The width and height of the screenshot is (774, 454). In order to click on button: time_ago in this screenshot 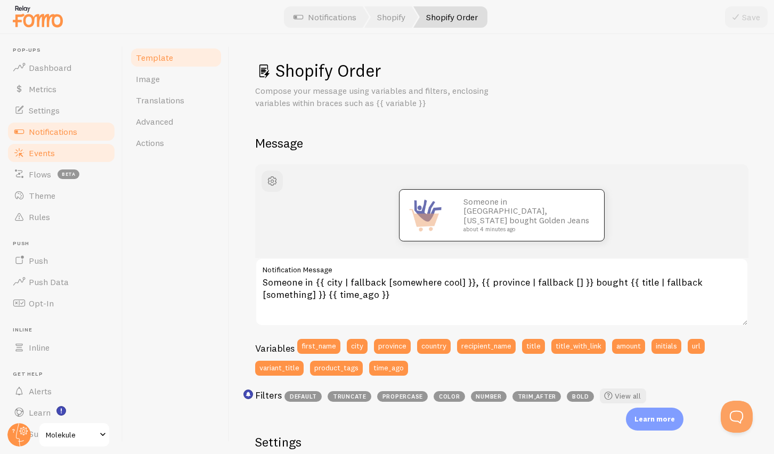, I will do `click(388, 368)`.